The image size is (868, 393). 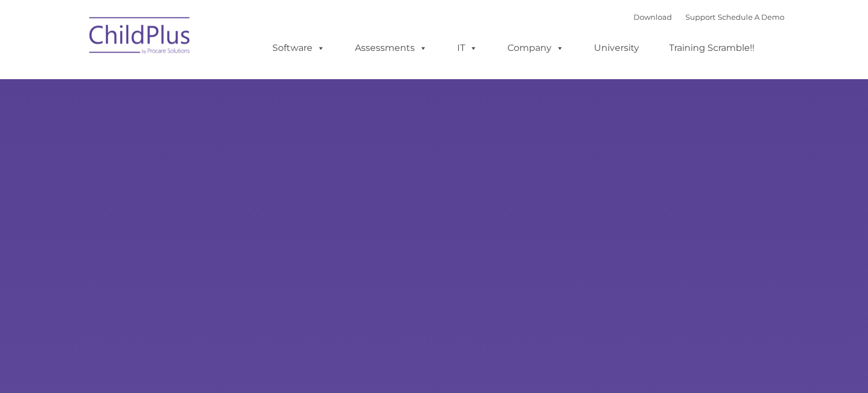 I want to click on a: Assessments, so click(x=391, y=48).